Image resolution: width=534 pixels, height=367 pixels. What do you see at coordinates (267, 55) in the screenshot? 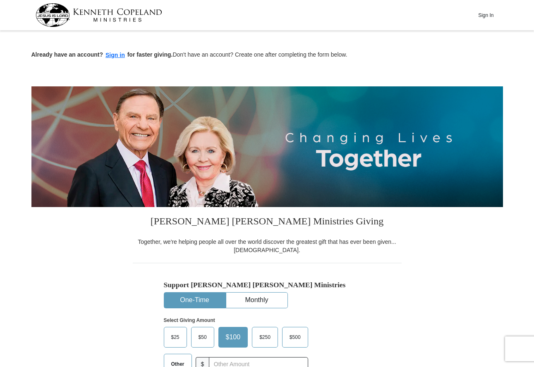
I see `p: Don't have an account? Create one after completing the form below.` at bounding box center [267, 55].